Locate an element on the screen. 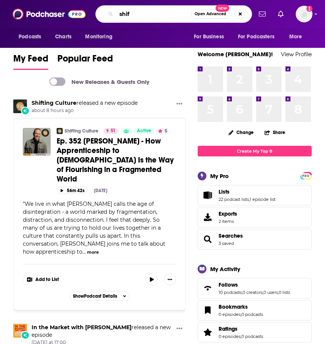 The height and width of the screenshot is (344, 325). button: Share is located at coordinates (275, 132).